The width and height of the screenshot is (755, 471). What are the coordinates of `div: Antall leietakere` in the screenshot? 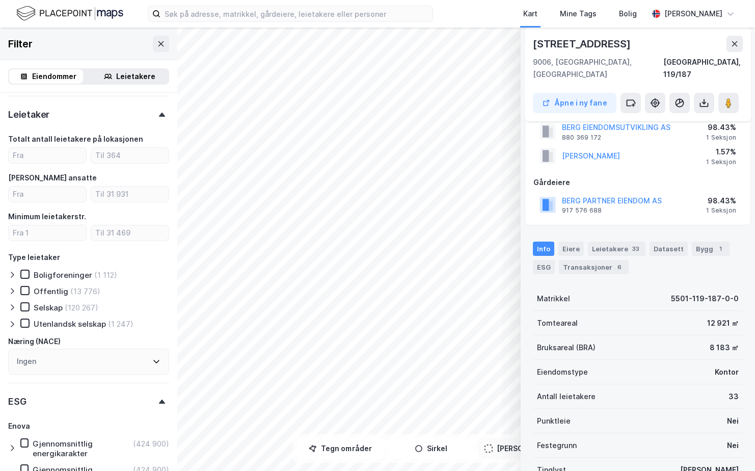 It's located at (566, 396).